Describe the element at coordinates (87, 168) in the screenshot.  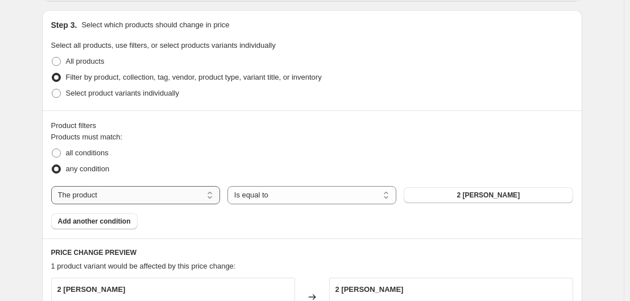
I see `span: any condition` at that location.